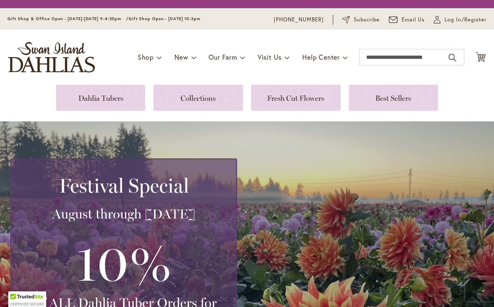  I want to click on span: Shop, so click(145, 57).